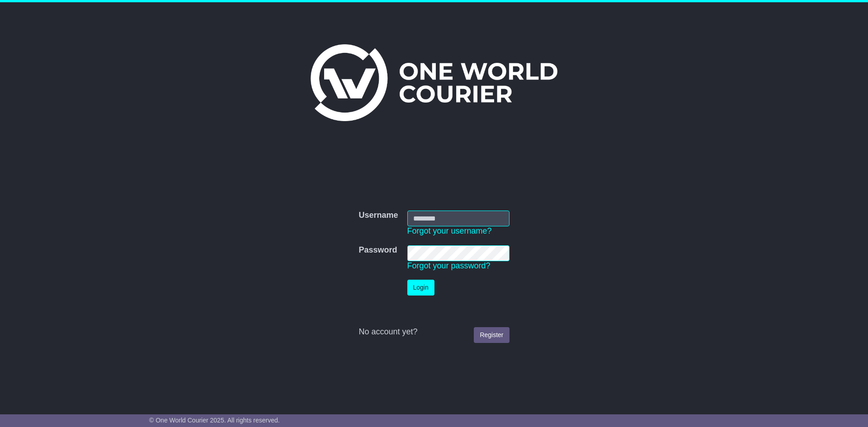  I want to click on img: One World, so click(434, 82).